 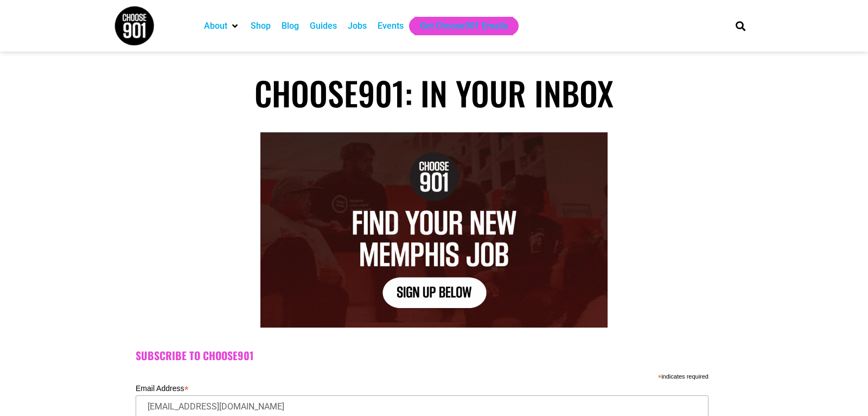 I want to click on h2: Subscribe to Choose901, so click(x=434, y=356).